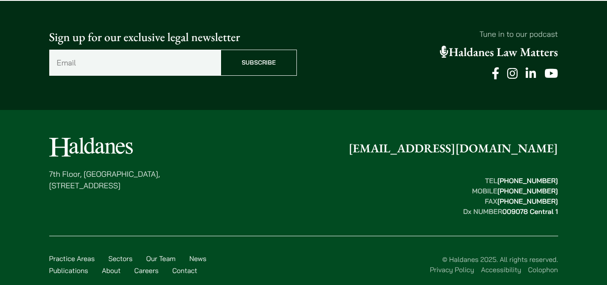 Image resolution: width=607 pixels, height=285 pixels. I want to click on a: Sectors, so click(120, 259).